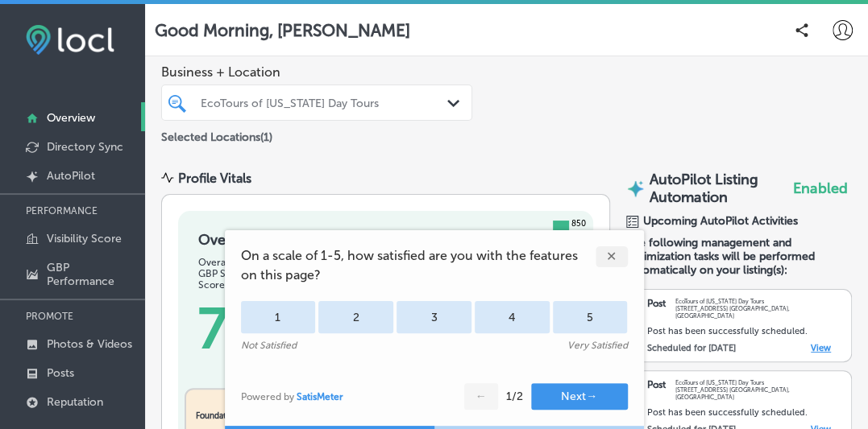  Describe the element at coordinates (249, 417) in the screenshot. I see `h2: Foundational GBP Score` at that location.